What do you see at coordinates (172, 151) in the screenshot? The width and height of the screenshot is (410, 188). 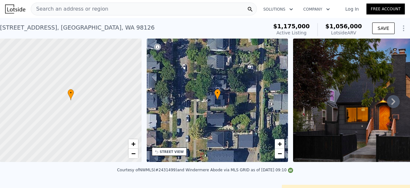 I see `div: STREET VIEW` at bounding box center [172, 151].